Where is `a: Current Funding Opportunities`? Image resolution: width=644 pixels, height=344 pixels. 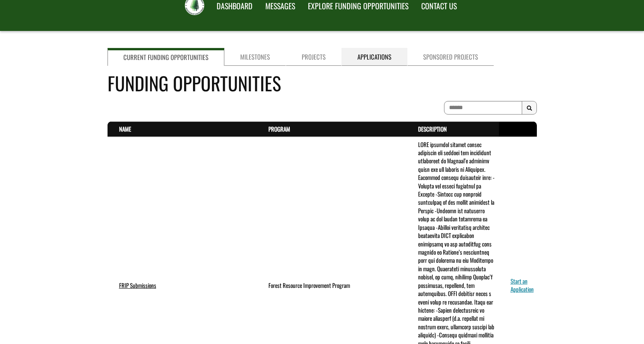
a: Current Funding Opportunities is located at coordinates (166, 57).